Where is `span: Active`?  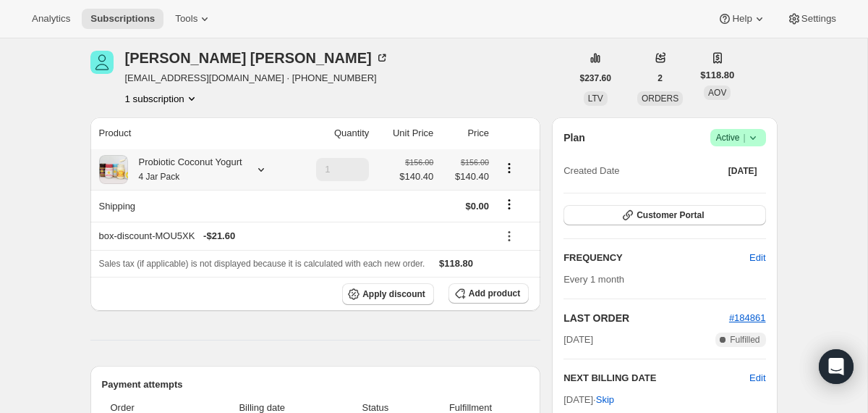 span: Active is located at coordinates (738, 138).